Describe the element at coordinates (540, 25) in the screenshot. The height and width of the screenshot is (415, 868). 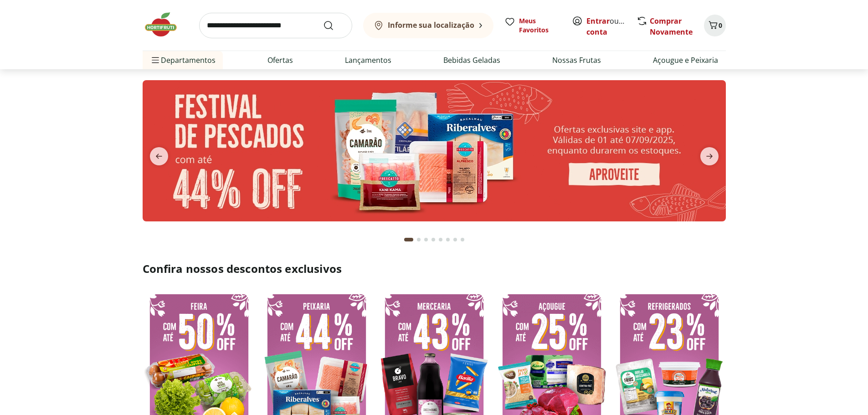
I see `span: Meus Favoritos` at that location.